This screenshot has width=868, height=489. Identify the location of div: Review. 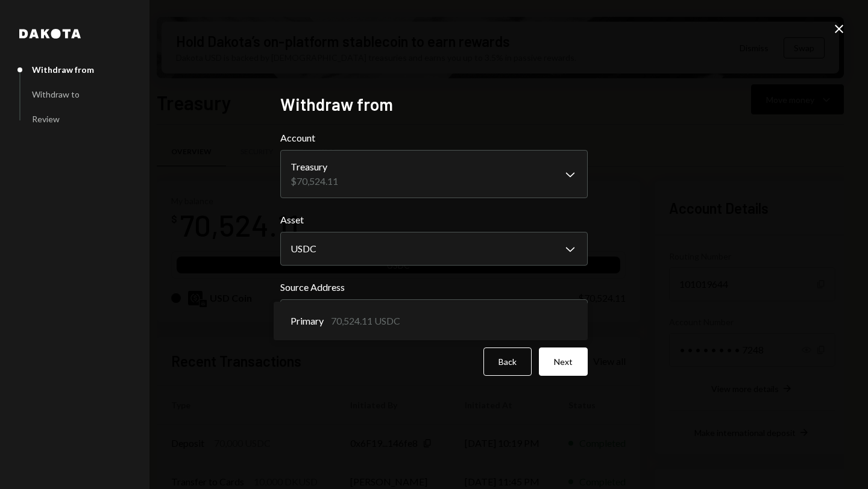
(46, 119).